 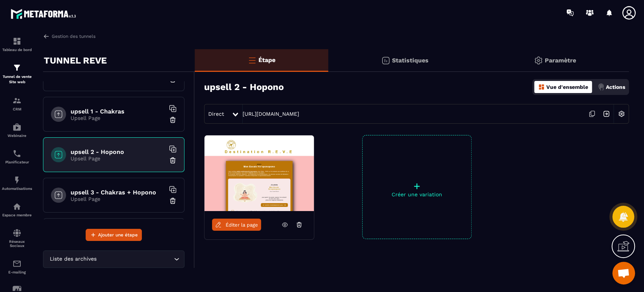 I want to click on div: Ouvrir le chat, so click(x=624, y=273).